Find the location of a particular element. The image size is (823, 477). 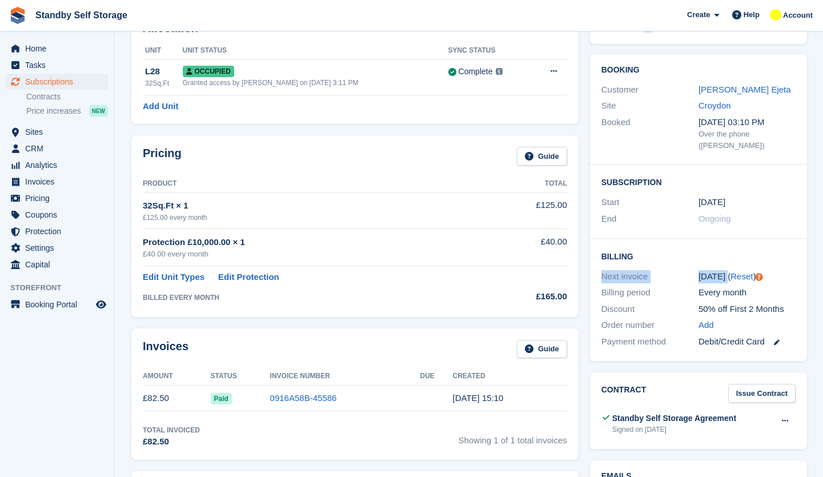

span: Storefront is located at coordinates (62, 288).